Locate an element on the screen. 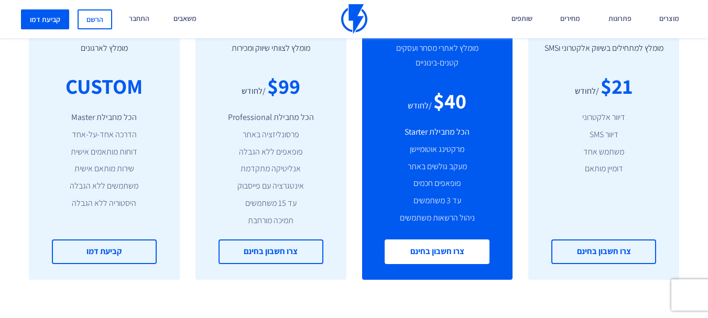 This screenshot has height=318, width=708. li: פרסונליזציה באתר is located at coordinates (271, 135).